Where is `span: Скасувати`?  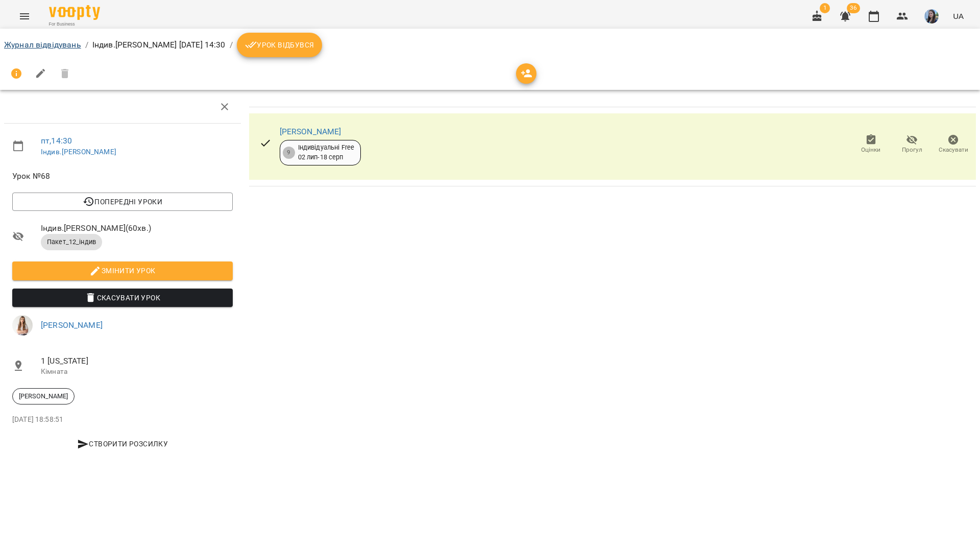
span: Скасувати is located at coordinates (954, 150).